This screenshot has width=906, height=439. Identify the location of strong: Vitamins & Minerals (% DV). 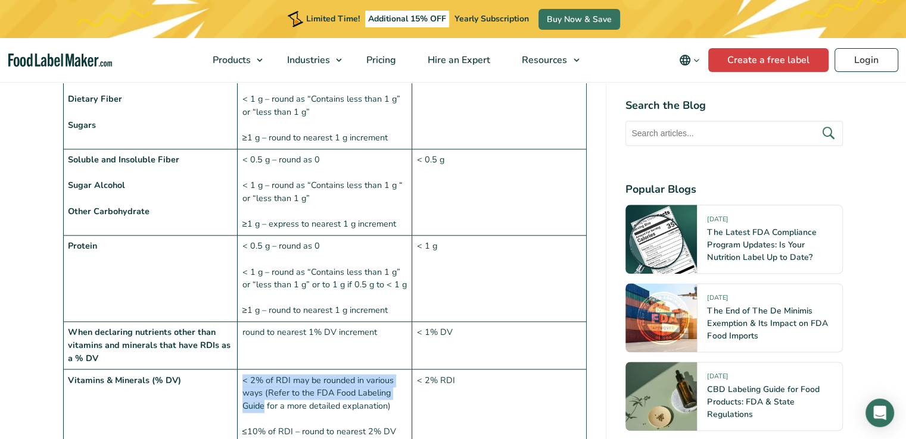
(124, 380).